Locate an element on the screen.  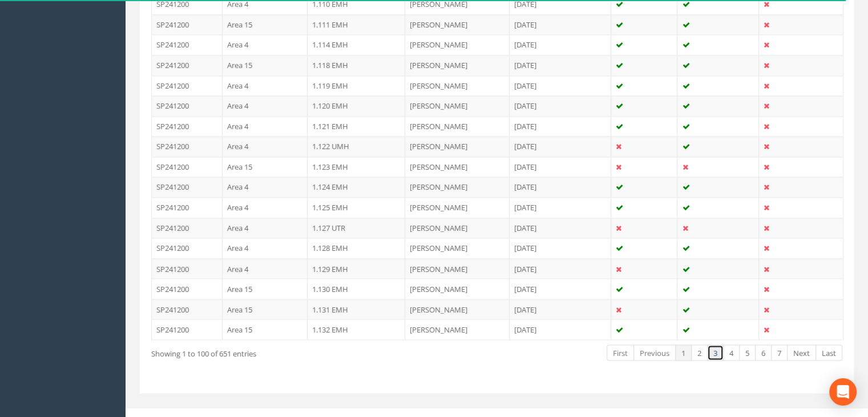
td: 1.127 UTR is located at coordinates (357, 228).